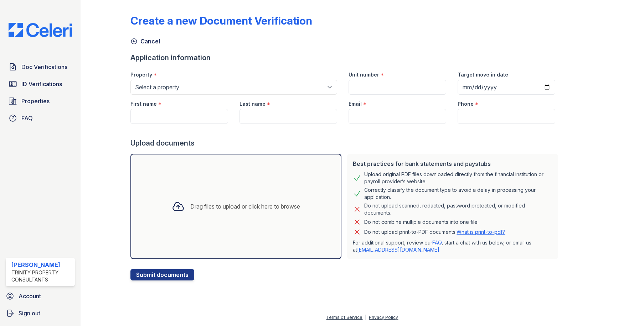 The height and width of the screenshot is (326, 644). What do you see at coordinates (141, 75) in the screenshot?
I see `label: Property` at bounding box center [141, 75].